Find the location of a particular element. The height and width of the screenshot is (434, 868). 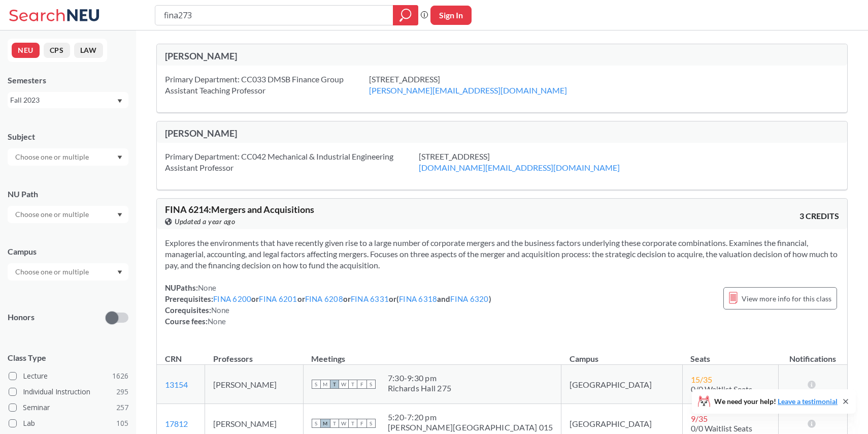

span: FINA 6214 : Mergers and Acquisitions is located at coordinates (239, 209).